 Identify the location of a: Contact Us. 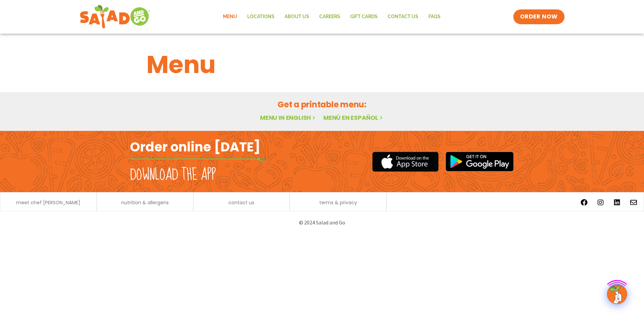
(403, 17).